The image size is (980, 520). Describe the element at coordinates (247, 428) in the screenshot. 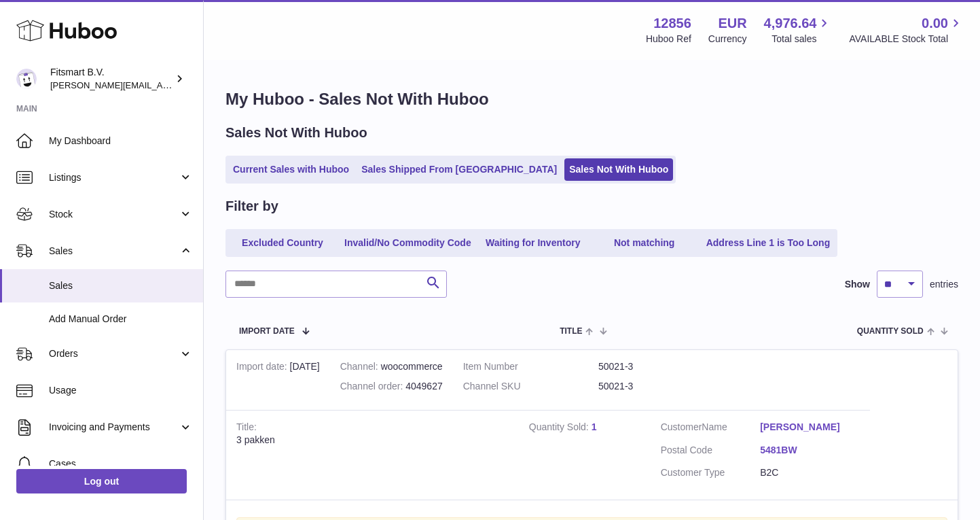

I see `strong: Title` at that location.